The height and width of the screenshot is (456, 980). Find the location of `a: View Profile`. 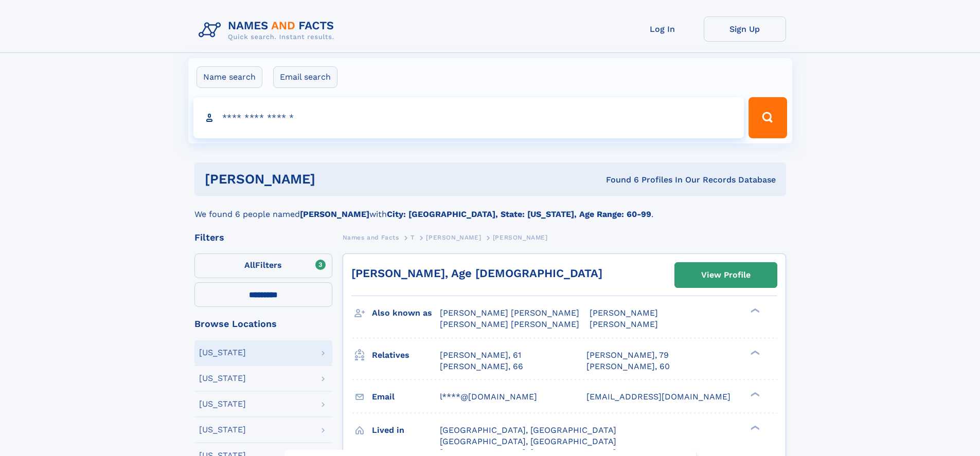

a: View Profile is located at coordinates (726, 275).